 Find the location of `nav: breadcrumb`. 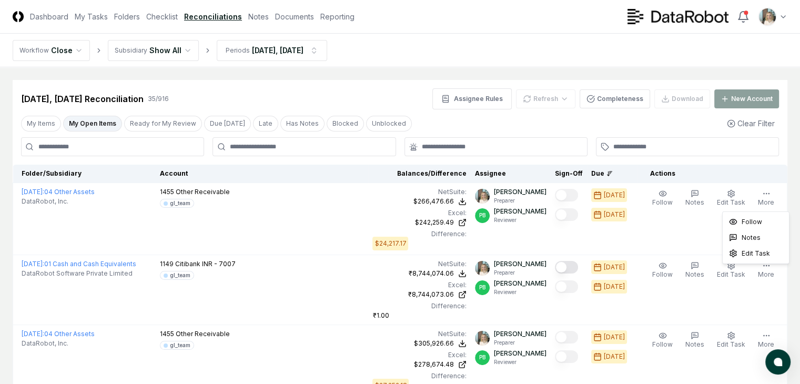

nav: breadcrumb is located at coordinates (170, 51).